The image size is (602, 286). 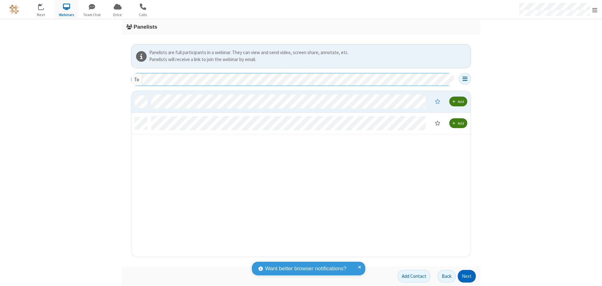 I want to click on div: Panelists are full participants in a webinar. They can view and send video, screen share, annotat..., so click(x=309, y=53).